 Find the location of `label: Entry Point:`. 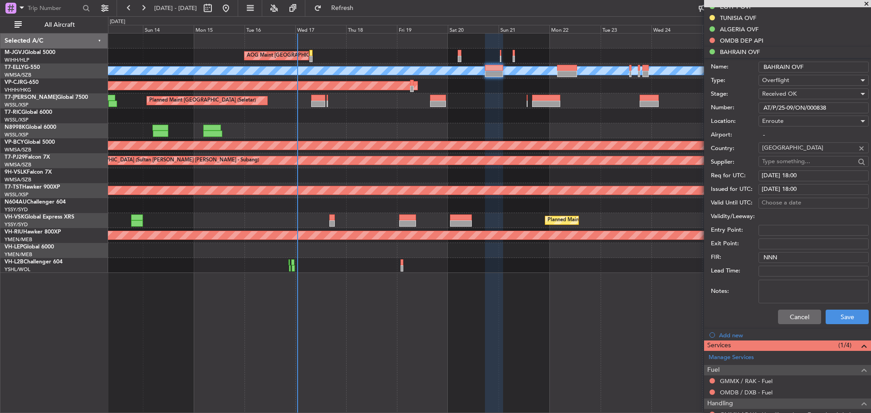

label: Entry Point: is located at coordinates (734, 230).